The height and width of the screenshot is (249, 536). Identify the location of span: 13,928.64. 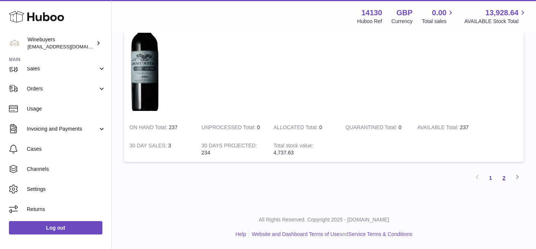
(501, 13).